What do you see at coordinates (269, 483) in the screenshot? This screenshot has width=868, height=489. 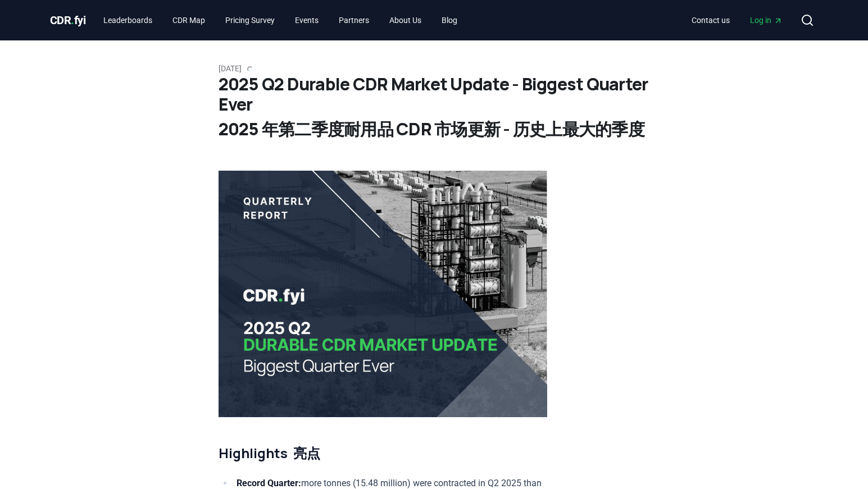 I see `strong: Record Quarter:` at bounding box center [269, 483].